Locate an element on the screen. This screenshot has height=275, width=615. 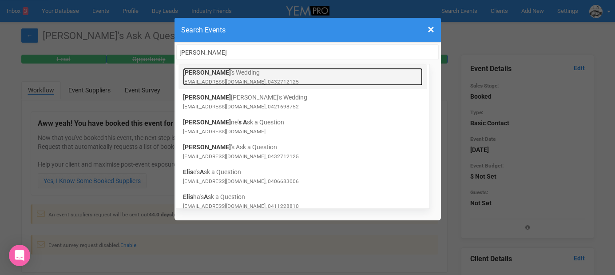
a: ne' sk a Question is located at coordinates (303, 127).